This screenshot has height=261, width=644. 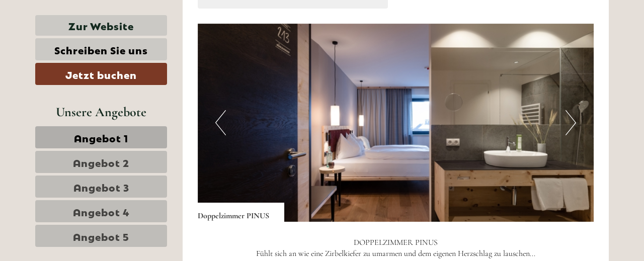 I want to click on a: Jetzt buchen, so click(x=101, y=74).